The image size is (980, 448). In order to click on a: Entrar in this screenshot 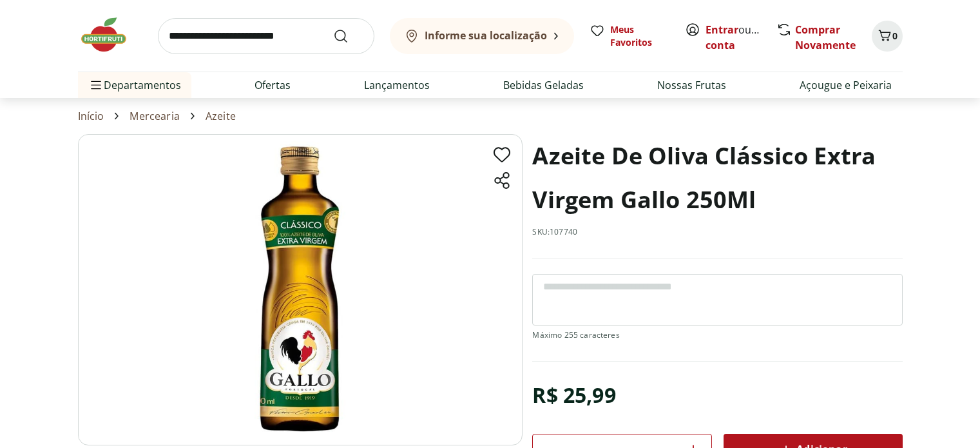, I will do `click(722, 30)`.